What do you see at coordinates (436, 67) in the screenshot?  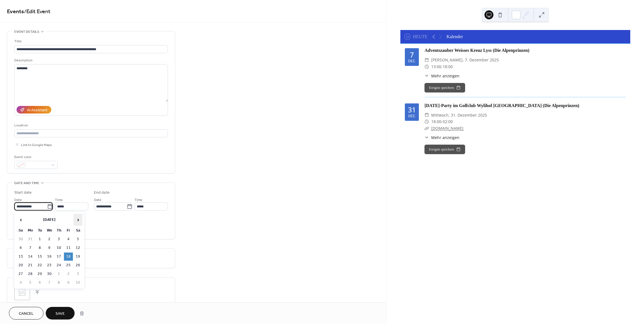 I see `span: 13:00` at bounding box center [436, 67].